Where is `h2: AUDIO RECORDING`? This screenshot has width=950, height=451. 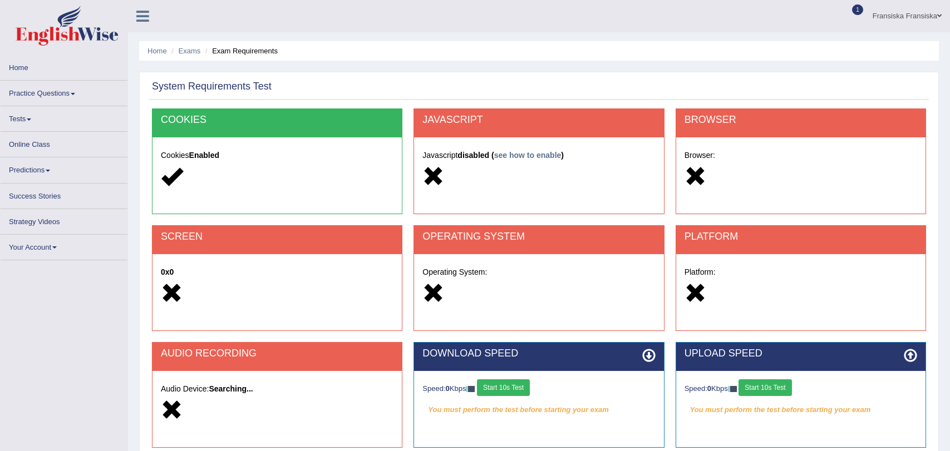
h2: AUDIO RECORDING is located at coordinates (277, 354).